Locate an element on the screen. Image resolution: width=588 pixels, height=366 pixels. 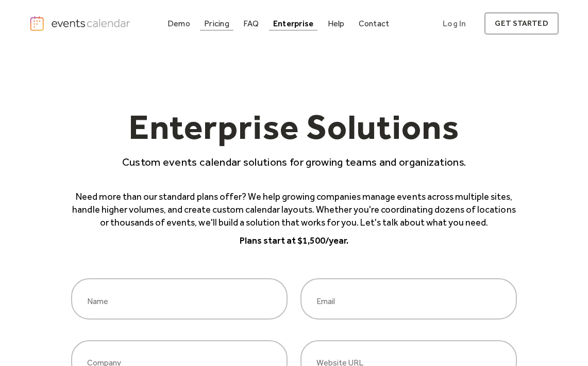
a: get started is located at coordinates (521, 23).